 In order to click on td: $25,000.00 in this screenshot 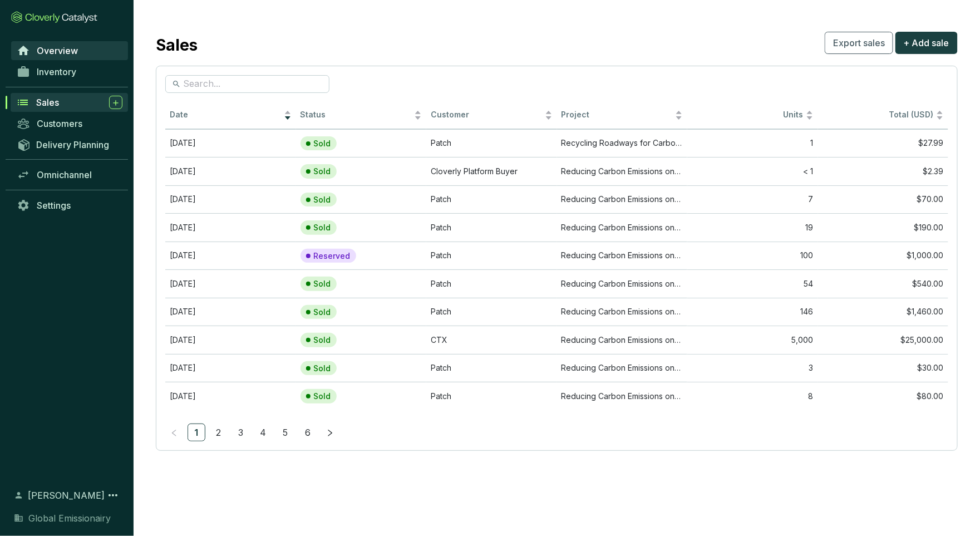, I will do `click(883, 339)`.